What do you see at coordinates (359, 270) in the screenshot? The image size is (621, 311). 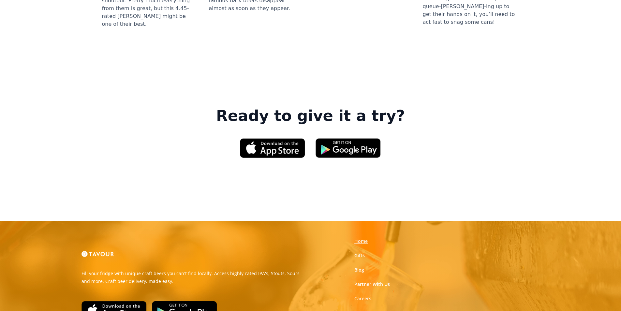 I see `a: Blog` at bounding box center [359, 270].